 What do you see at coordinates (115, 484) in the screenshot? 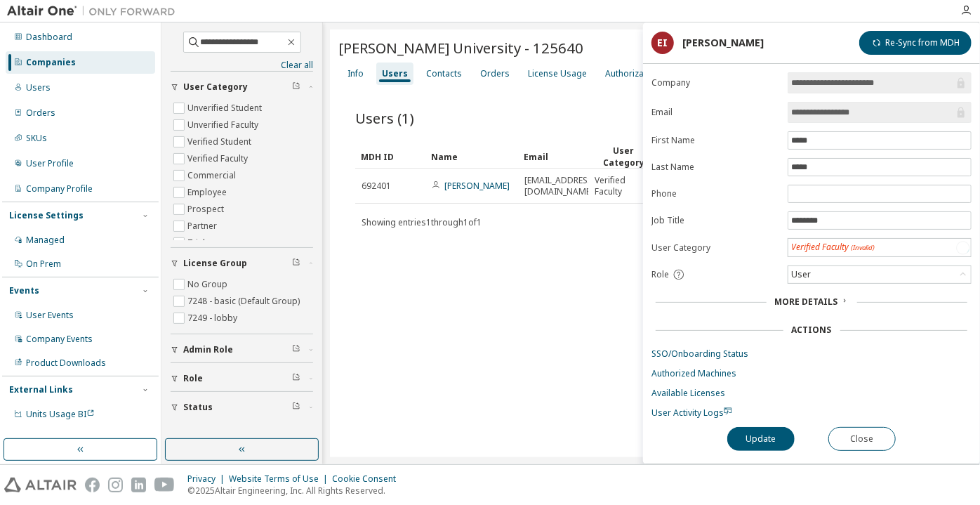
I see `img: instagram.svg` at bounding box center [115, 484].